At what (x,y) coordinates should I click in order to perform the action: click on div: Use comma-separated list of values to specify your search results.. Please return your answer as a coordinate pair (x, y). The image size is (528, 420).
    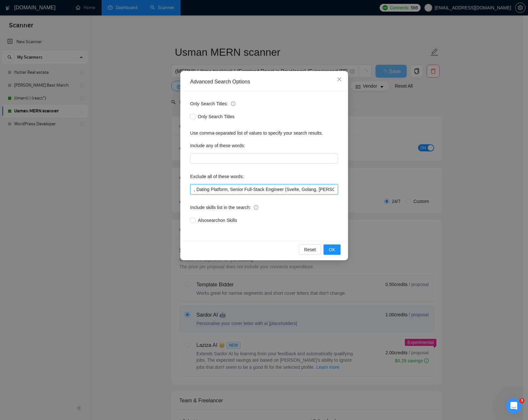
    Looking at the image, I should click on (264, 133).